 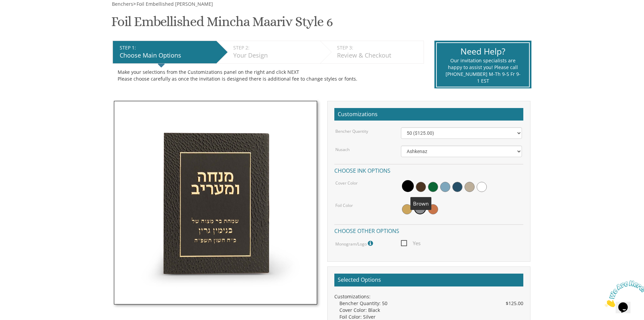 What do you see at coordinates (514, 303) in the screenshot?
I see `span: $125.00` at bounding box center [514, 303].